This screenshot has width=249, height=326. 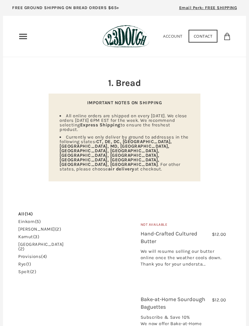 What do you see at coordinates (26, 214) in the screenshot?
I see `a: All(14)` at bounding box center [26, 214].